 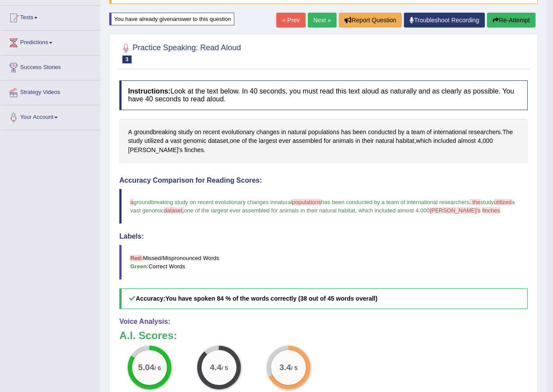 I want to click on b: Red:, so click(x=137, y=258).